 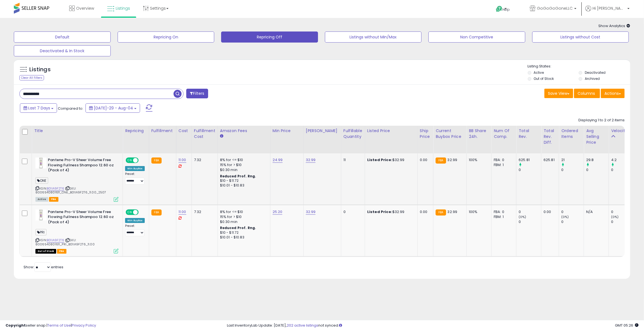 I want to click on span: Listings, so click(x=123, y=9).